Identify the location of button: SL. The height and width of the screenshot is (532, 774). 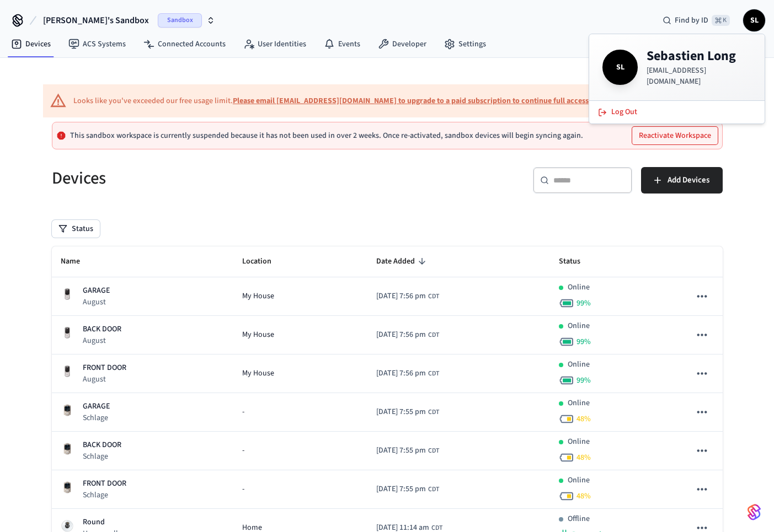
(754, 21).